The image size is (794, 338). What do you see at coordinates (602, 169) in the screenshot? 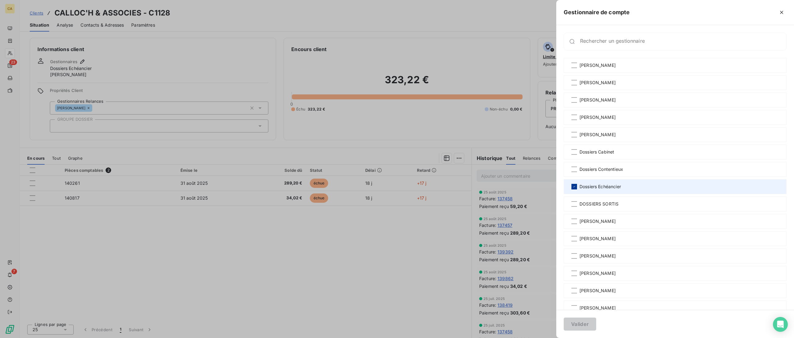
I see `span: Dossiers Contentieux` at bounding box center [602, 169].